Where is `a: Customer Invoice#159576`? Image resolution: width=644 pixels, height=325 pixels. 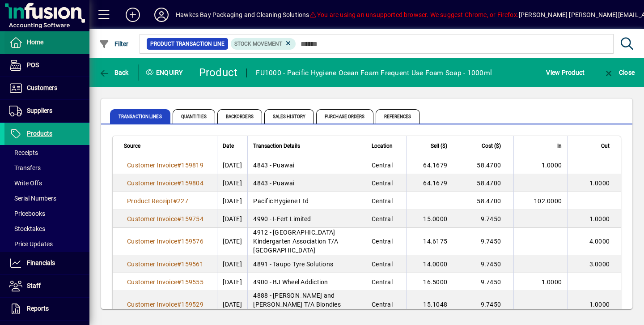 a: Customer Invoice#159576 is located at coordinates (165, 241).